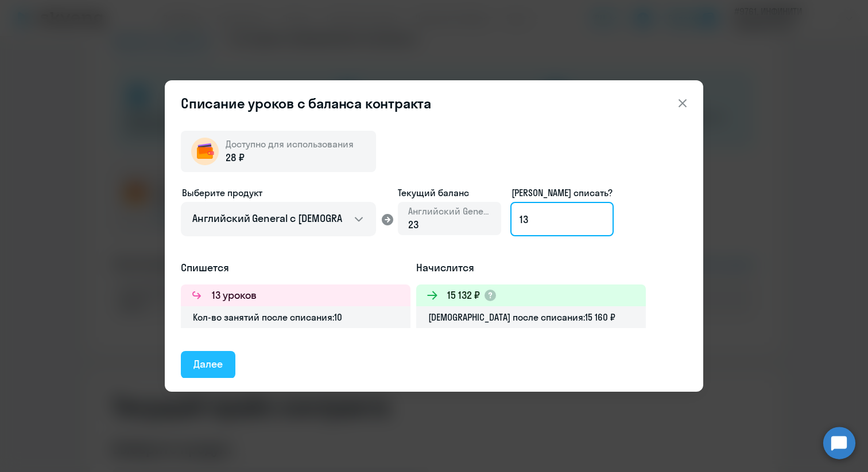 This screenshot has width=868, height=472. What do you see at coordinates (234, 295) in the screenshot?
I see `h3: 13 уроков` at bounding box center [234, 295].